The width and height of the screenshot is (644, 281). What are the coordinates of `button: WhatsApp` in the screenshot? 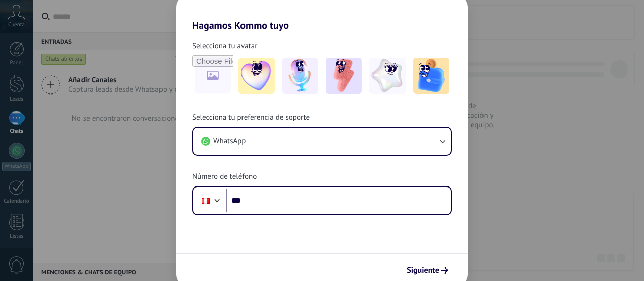 It's located at (322, 141).